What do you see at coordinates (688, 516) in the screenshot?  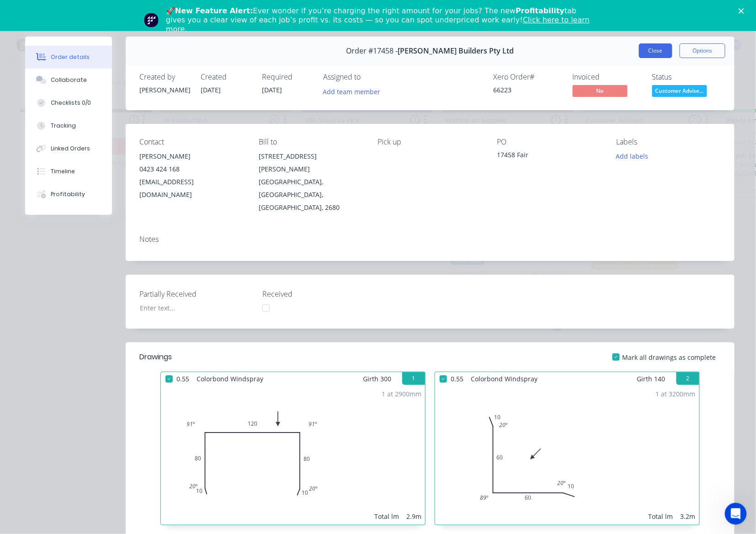 I see `div: 3.2m` at bounding box center [688, 516].